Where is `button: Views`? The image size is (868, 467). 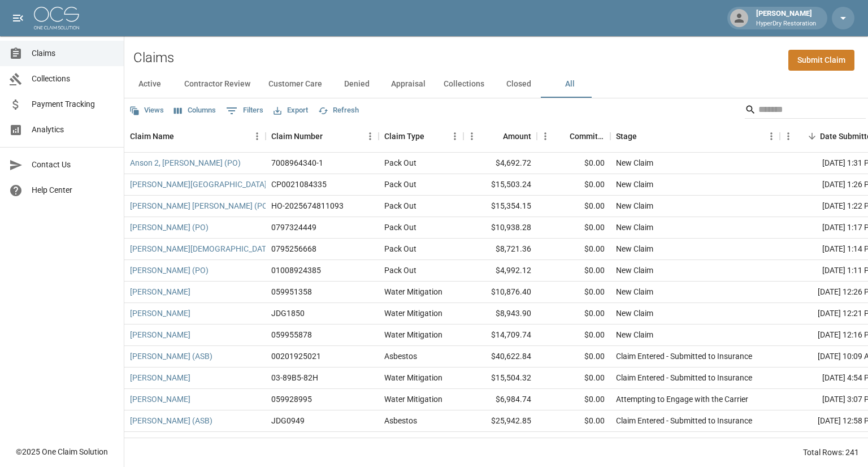
button: Views is located at coordinates (146, 110).